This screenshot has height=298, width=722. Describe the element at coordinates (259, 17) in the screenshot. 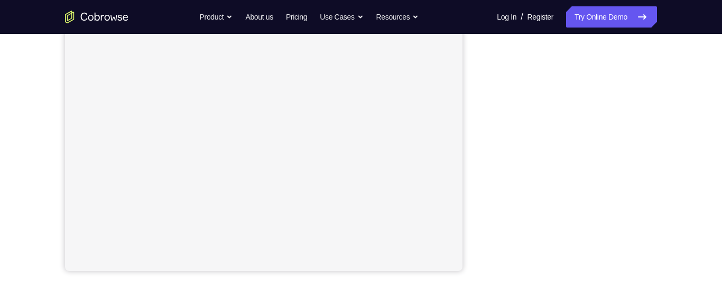

I see `a: About us` at that location.